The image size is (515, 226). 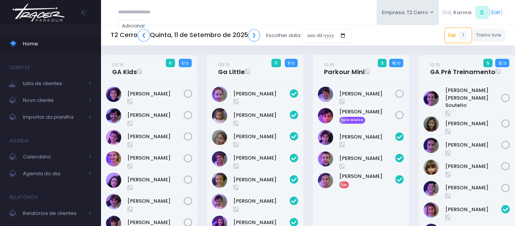 I want to click on span: Relatórios de clientes, so click(x=53, y=213).